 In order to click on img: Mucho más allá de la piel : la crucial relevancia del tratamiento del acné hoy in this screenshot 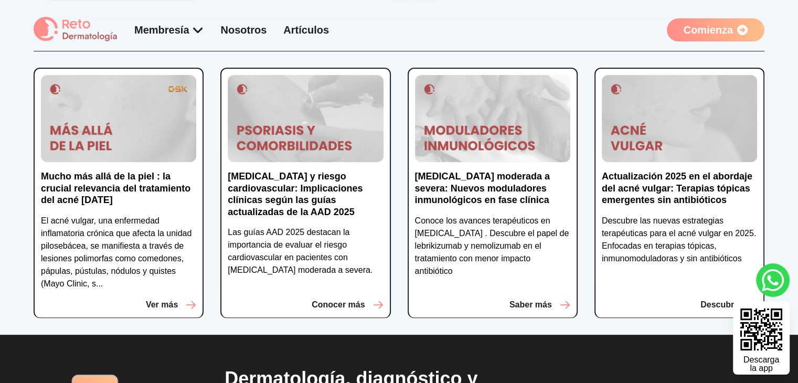, I will do `click(119, 119)`.